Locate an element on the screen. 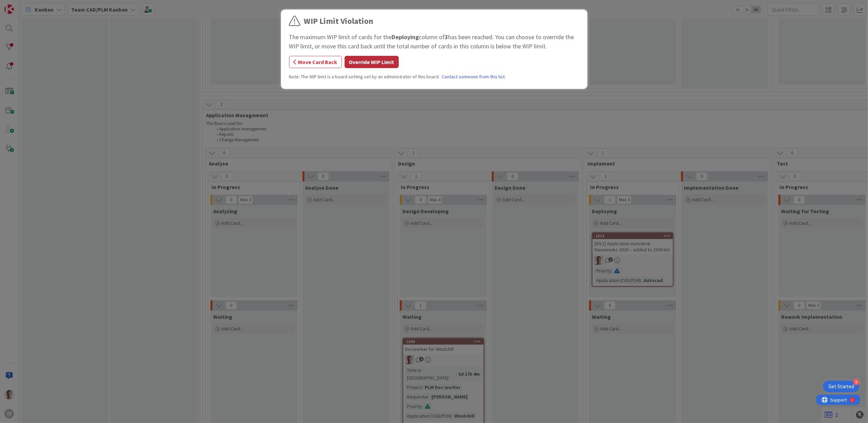 This screenshot has height=423, width=868. b: 3 is located at coordinates (447, 37).